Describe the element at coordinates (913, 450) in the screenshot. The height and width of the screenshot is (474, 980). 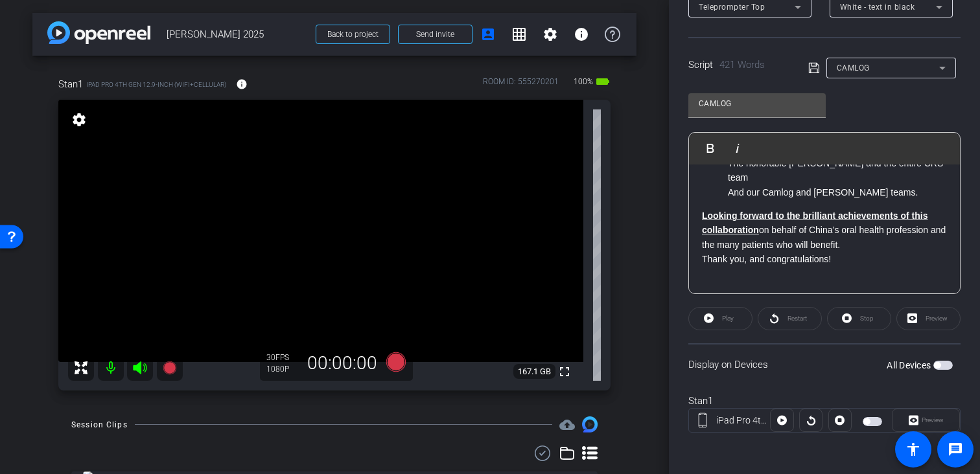
I see `mat-icon: accessibility` at that location.